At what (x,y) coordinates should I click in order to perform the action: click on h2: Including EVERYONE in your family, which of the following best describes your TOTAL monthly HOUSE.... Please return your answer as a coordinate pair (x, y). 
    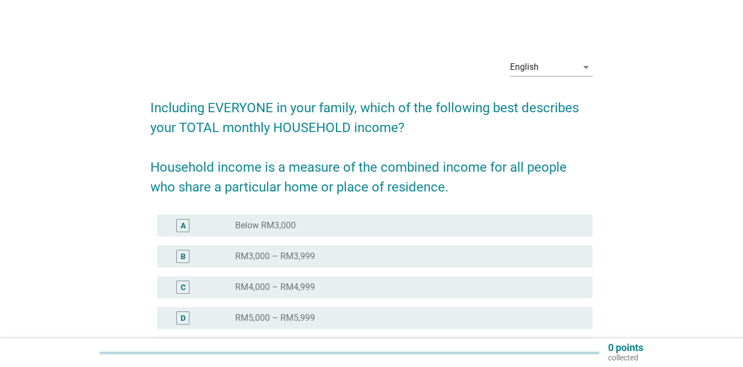
    Looking at the image, I should click on (371, 142).